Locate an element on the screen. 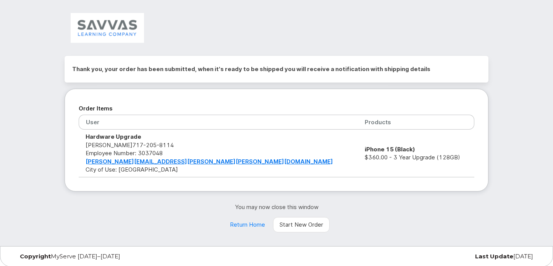  strong: Hardware Upgrade is located at coordinates (113, 136).